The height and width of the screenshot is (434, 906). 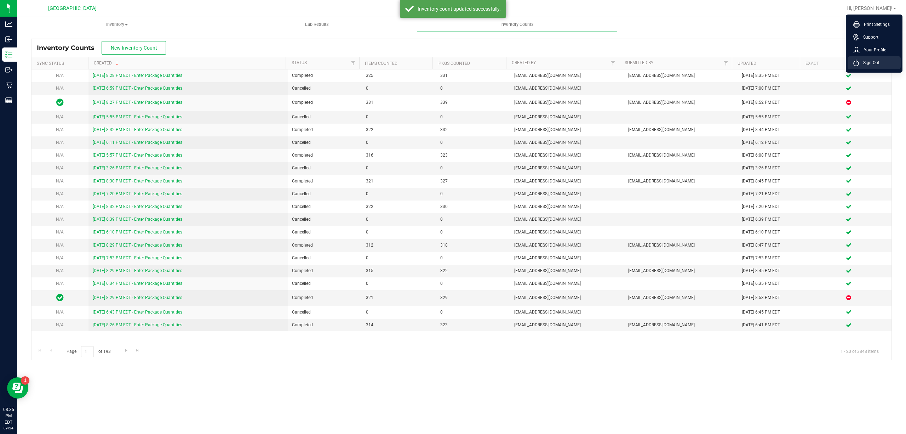 I want to click on a: Inventory Counts, so click(x=517, y=24).